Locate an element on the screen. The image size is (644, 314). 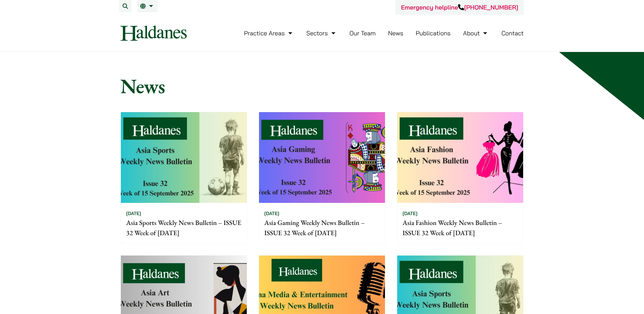
img: Logo of Haldanes is located at coordinates (153, 33).